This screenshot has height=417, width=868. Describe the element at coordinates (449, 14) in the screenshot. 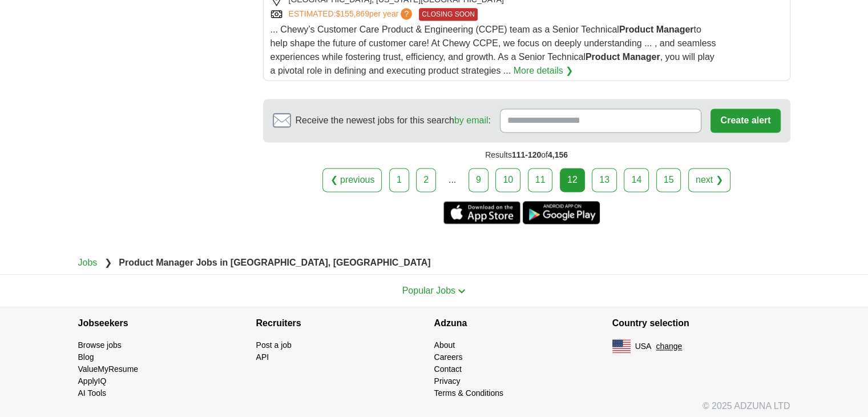

I see `span: CLOSING SOON` at that location.